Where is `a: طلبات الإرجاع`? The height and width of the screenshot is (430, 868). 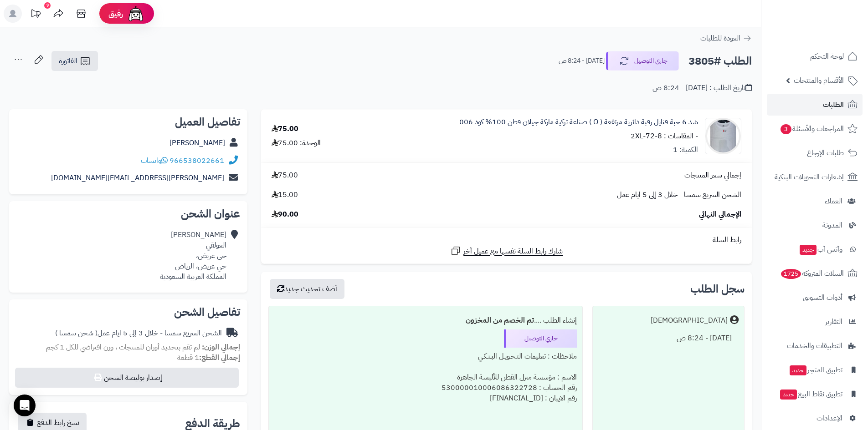
a: طلبات الإرجاع is located at coordinates (815, 153).